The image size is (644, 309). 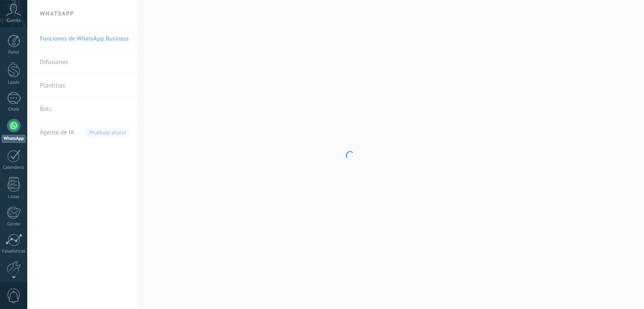 I want to click on div: Calendario, so click(x=14, y=168).